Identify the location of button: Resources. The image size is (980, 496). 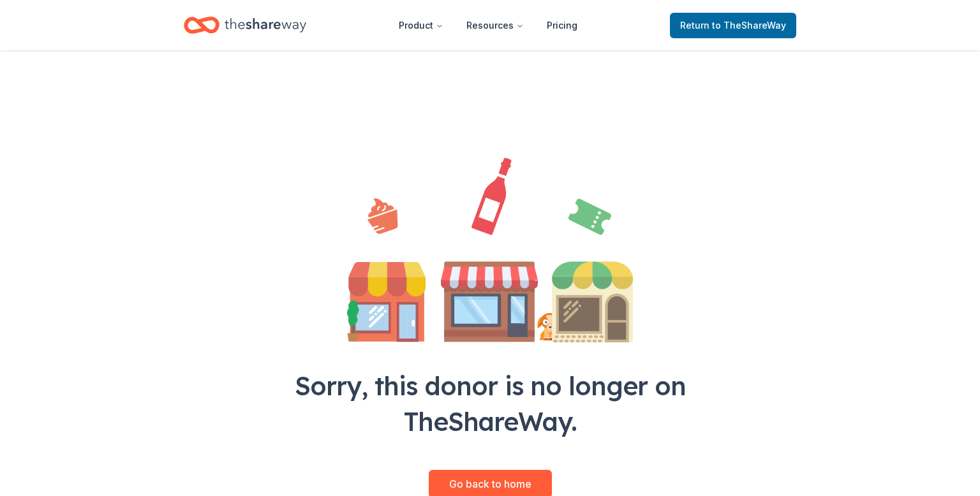
(495, 25).